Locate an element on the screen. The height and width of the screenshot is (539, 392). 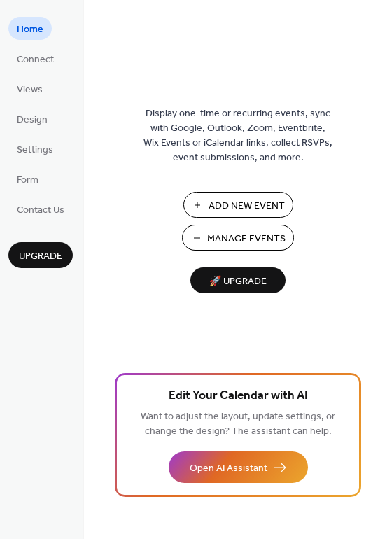
span: Upgrade is located at coordinates (41, 257).